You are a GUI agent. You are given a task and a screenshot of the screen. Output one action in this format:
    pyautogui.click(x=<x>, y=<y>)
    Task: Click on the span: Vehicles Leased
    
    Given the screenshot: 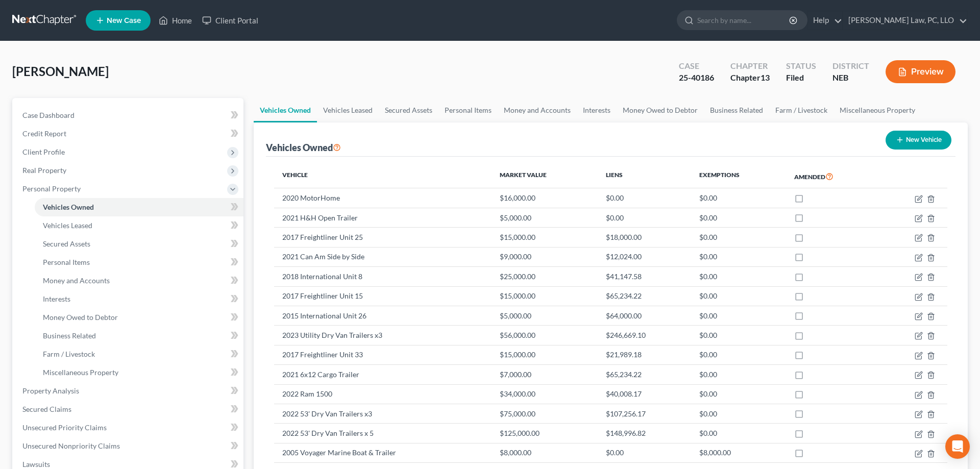 What is the action you would take?
    pyautogui.click(x=67, y=225)
    